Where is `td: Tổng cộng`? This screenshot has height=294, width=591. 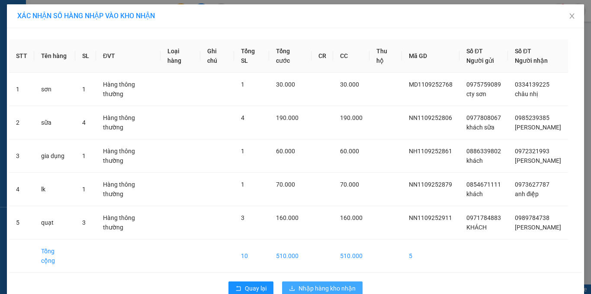
td: Tổng cộng is located at coordinates (55, 256).